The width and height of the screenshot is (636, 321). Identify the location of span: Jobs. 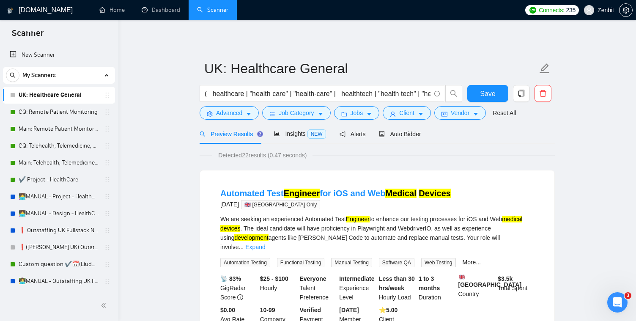
(357, 113).